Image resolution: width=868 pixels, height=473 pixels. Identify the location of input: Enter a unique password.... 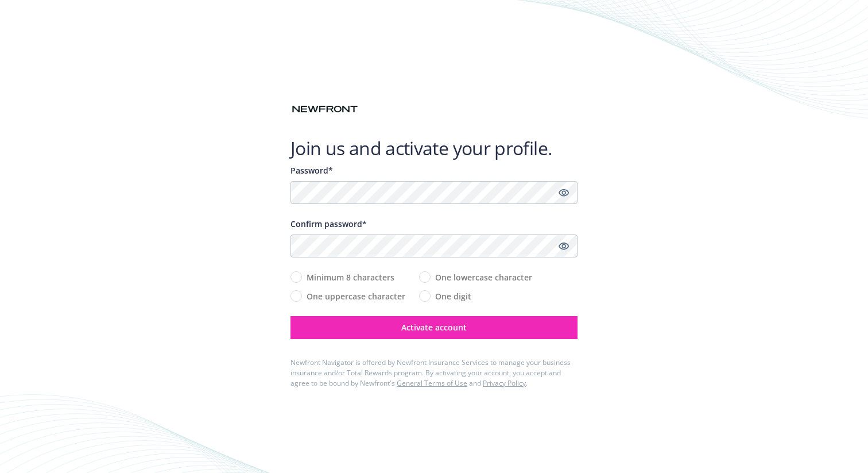
(434, 192).